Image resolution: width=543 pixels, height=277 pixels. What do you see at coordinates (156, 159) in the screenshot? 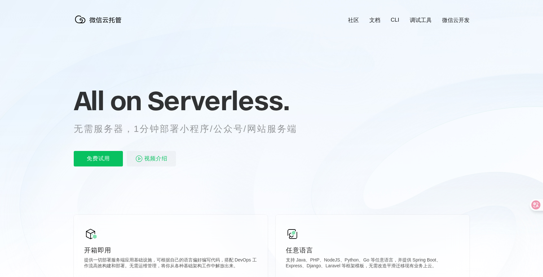
I see `span: 视频介绍` at bounding box center [156, 159].